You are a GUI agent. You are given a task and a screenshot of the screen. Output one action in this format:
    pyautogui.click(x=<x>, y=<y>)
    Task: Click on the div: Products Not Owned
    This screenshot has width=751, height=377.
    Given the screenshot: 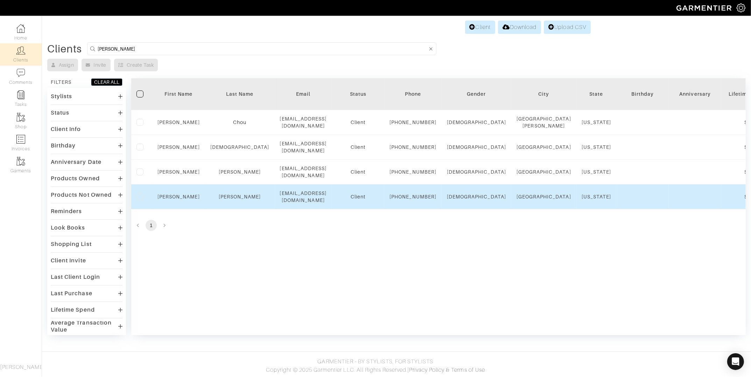 What is the action you would take?
    pyautogui.click(x=81, y=195)
    